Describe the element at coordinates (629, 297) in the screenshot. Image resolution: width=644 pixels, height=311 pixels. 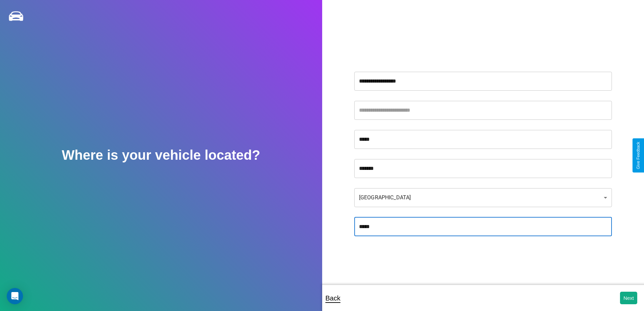
I see `button: Next` at that location.